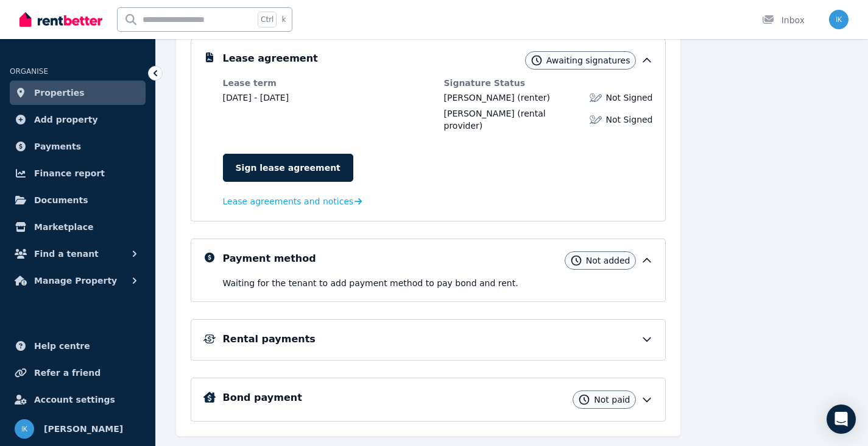  I want to click on h5: Bond payment, so click(262, 398).